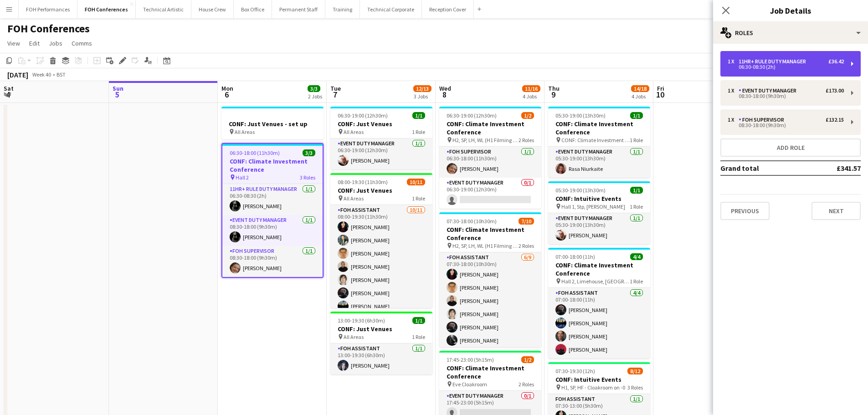  Describe the element at coordinates (599, 142) in the screenshot. I see `app-job-card: 05:30-19:00 (13h30m)1/1CONF: Climate Investment Conference CONF: Climate Investment Conference1 R...` at that location.